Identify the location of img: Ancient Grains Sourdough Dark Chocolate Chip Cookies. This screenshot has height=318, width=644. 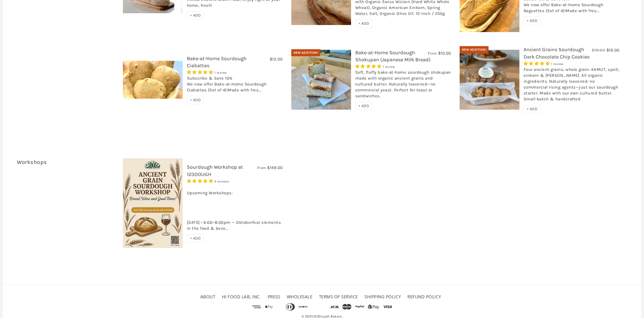
(490, 79).